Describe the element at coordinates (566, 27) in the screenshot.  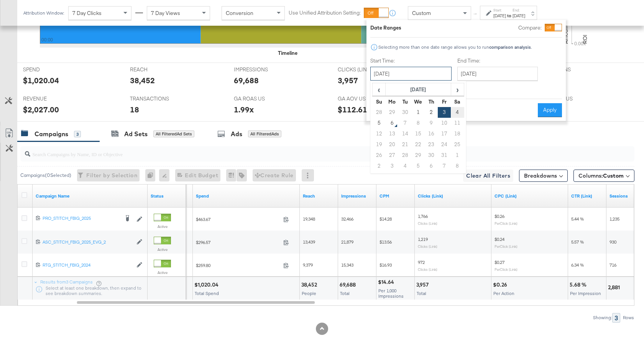
I see `text: Amount (USD)` at that location.